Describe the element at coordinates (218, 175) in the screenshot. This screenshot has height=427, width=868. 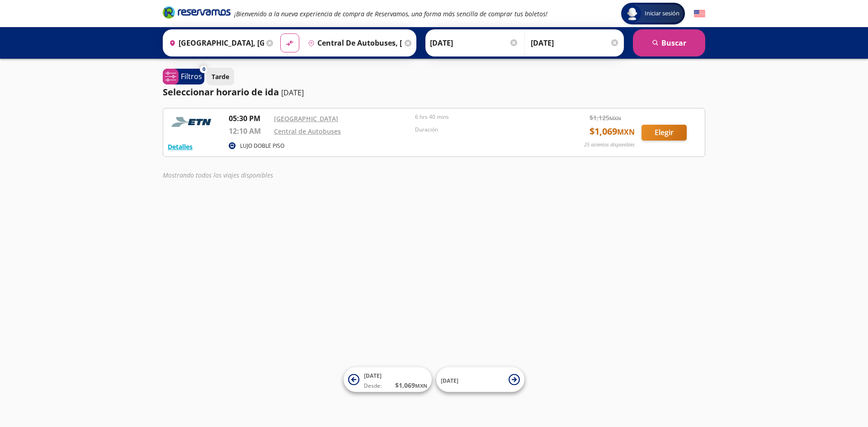
I see `em: Mostrando todos los viajes disponibles` at that location.